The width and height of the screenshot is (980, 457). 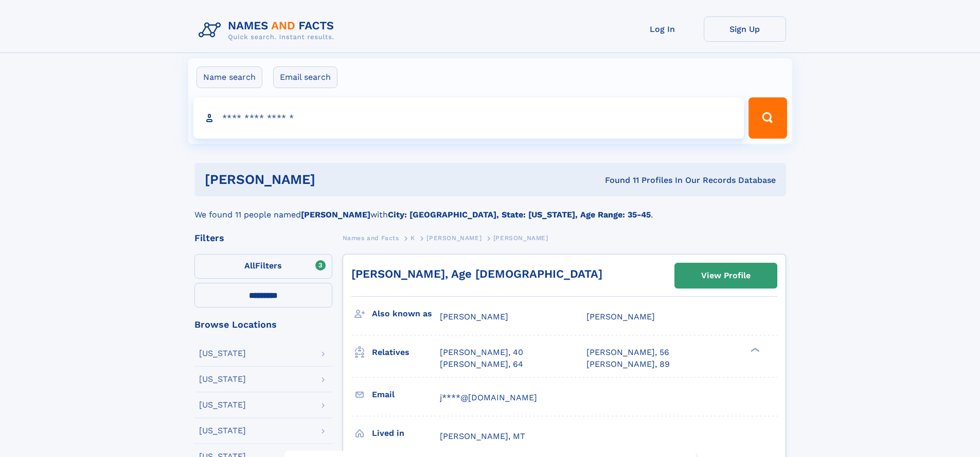 I want to click on span: K, so click(x=412, y=238).